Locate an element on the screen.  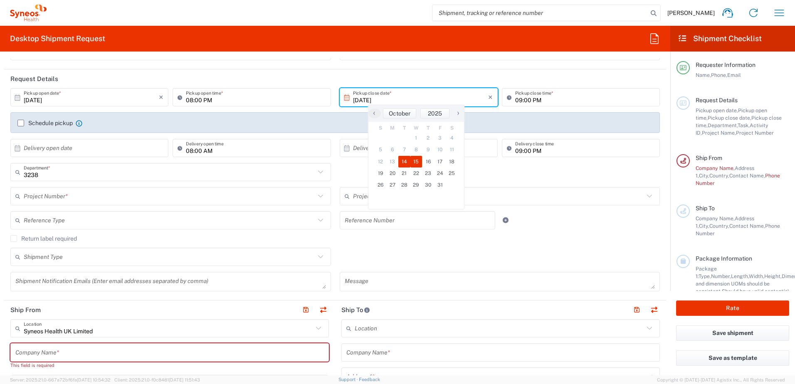
span: Height, is located at coordinates (773, 276).